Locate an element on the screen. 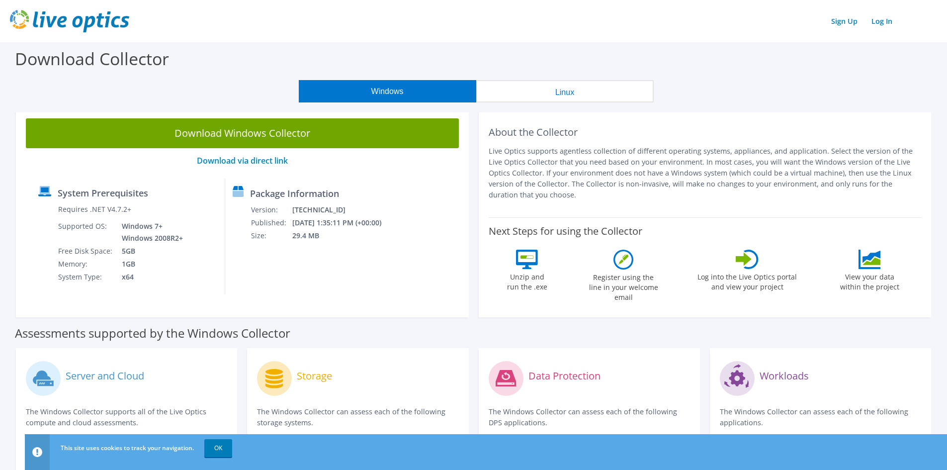 The height and width of the screenshot is (470, 947). label: System Prerequisites is located at coordinates (103, 193).